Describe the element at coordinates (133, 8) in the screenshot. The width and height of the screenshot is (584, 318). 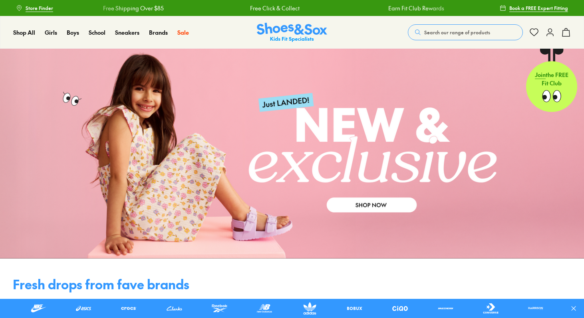
I see `a: Free Shipping Over $85` at that location.